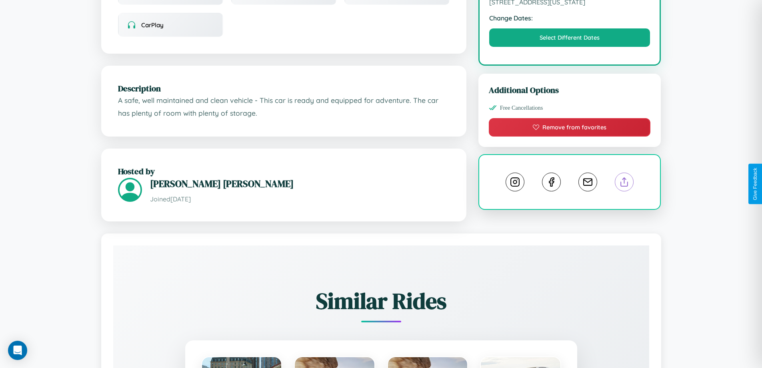 Image resolution: width=762 pixels, height=368 pixels. Describe the element at coordinates (284, 106) in the screenshot. I see `p: A safe, well maintained and clean vehicle - This car is ready and equipped for adventure. The car...` at that location.